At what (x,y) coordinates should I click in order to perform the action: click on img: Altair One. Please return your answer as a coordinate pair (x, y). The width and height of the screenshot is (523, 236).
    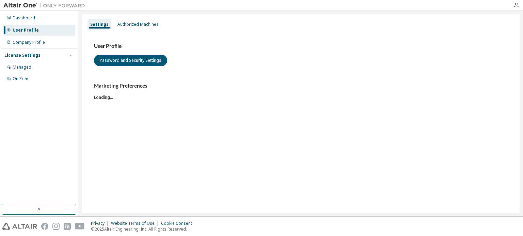
    Looking at the image, I should click on (46, 5).